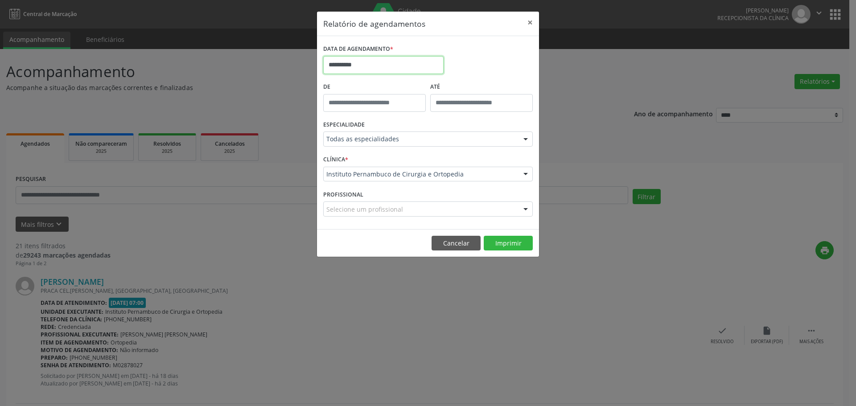 The image size is (856, 406). What do you see at coordinates (336, 160) in the screenshot?
I see `label: CLÍNICA` at bounding box center [336, 160].